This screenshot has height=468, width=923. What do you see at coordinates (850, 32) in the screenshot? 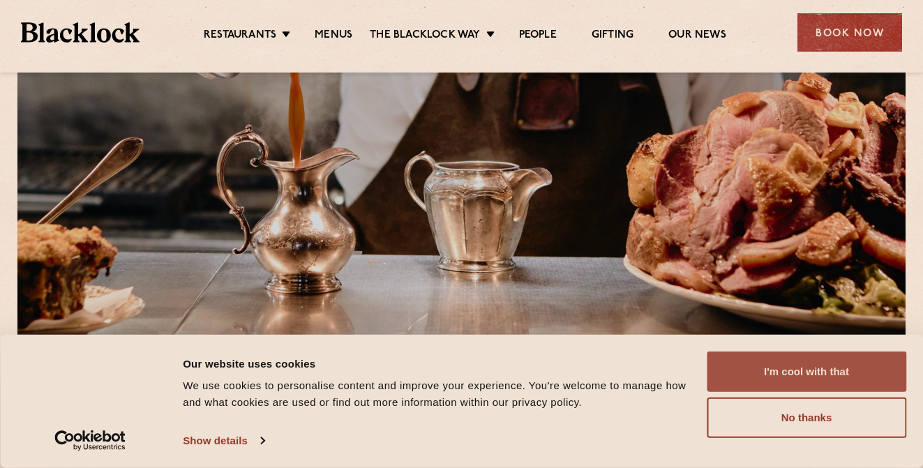
I see `div: Book Now` at bounding box center [850, 32].